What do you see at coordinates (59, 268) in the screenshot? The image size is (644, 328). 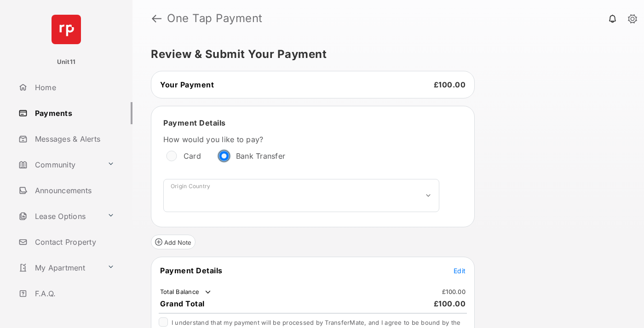 I see `a: My Apartment` at bounding box center [59, 268].